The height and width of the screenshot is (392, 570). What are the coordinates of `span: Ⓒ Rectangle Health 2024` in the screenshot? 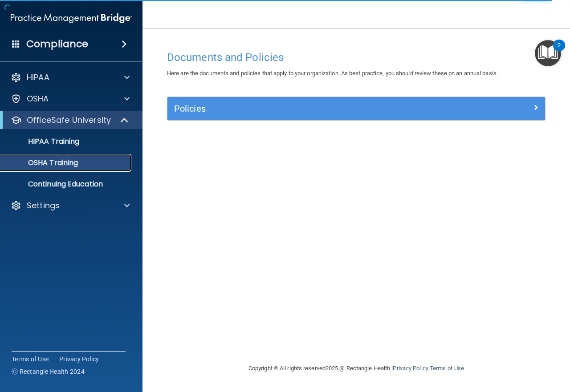 It's located at (48, 372).